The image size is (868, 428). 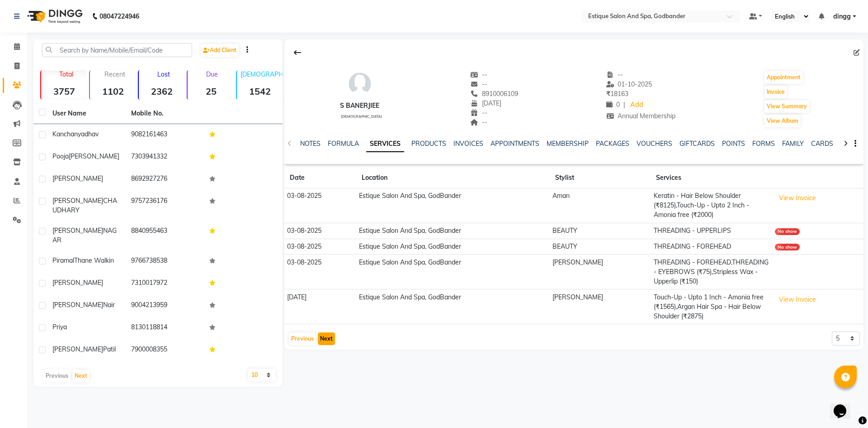 What do you see at coordinates (165, 284) in the screenshot?
I see `td: 7310017972` at bounding box center [165, 284].